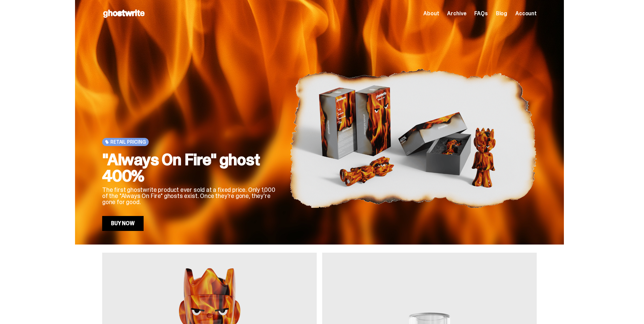  I want to click on span: About, so click(431, 13).